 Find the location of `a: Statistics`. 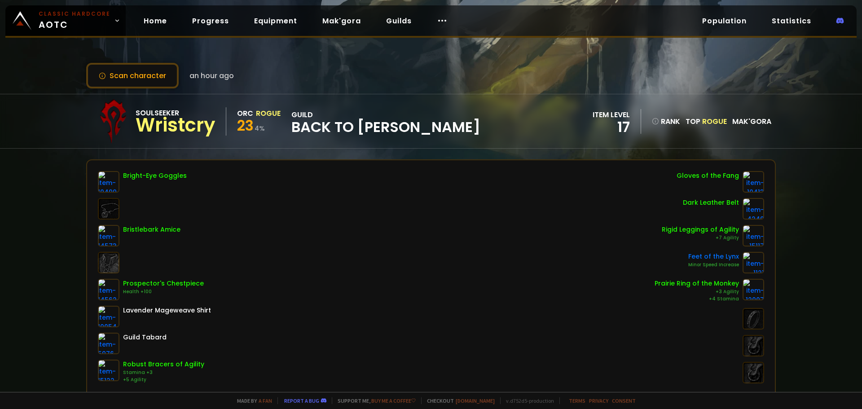

a: Statistics is located at coordinates (792, 21).